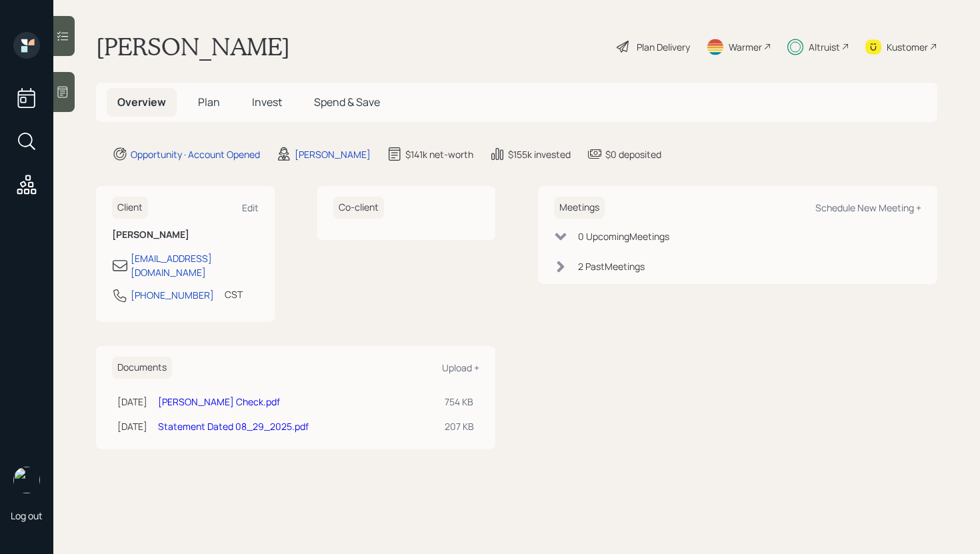  What do you see at coordinates (539, 154) in the screenshot?
I see `div: $155k invested` at bounding box center [539, 154].